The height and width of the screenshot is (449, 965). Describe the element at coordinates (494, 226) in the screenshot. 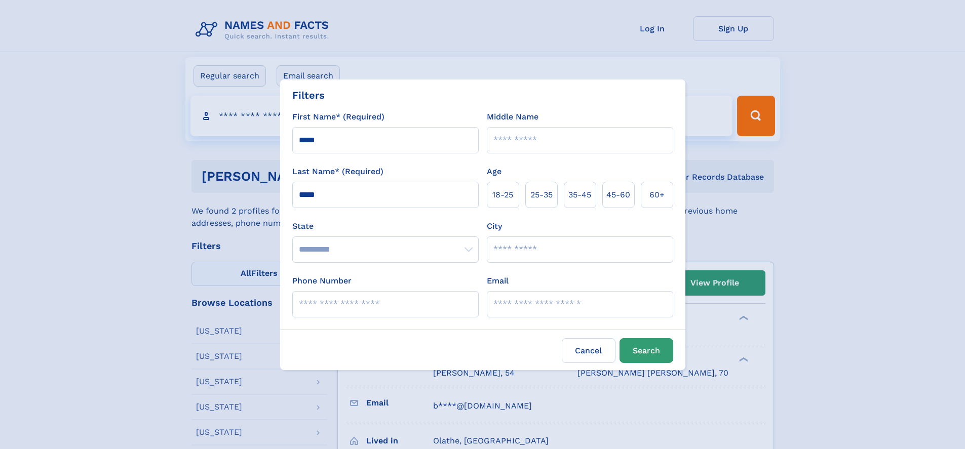

I see `label: City` at that location.